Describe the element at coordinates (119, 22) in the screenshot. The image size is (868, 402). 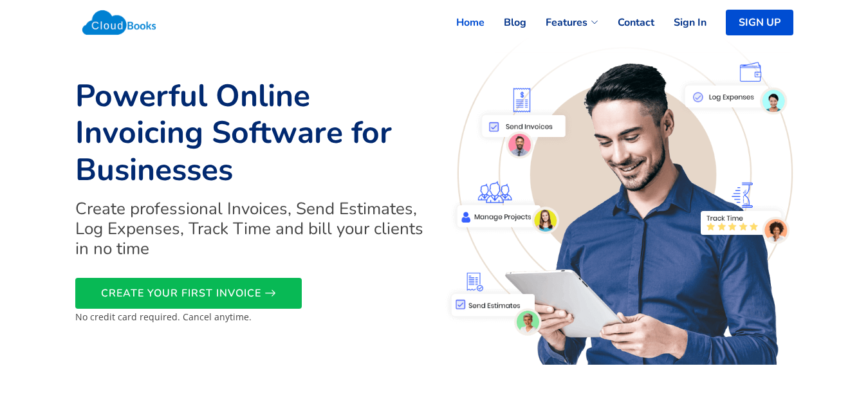
I see `img: Cloudbooks Logo` at that location.